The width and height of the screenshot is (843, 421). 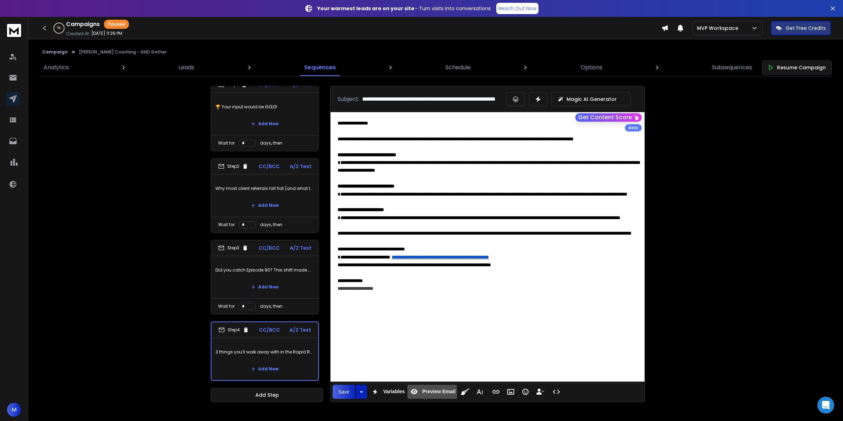 What do you see at coordinates (267, 395) in the screenshot?
I see `button: Add Step` at bounding box center [267, 395].